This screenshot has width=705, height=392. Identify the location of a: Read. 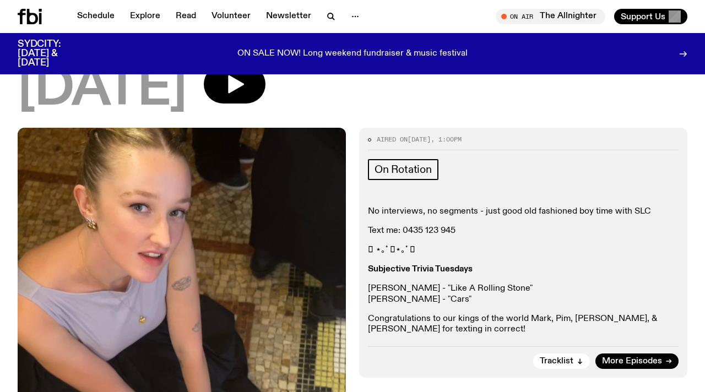
(186, 17).